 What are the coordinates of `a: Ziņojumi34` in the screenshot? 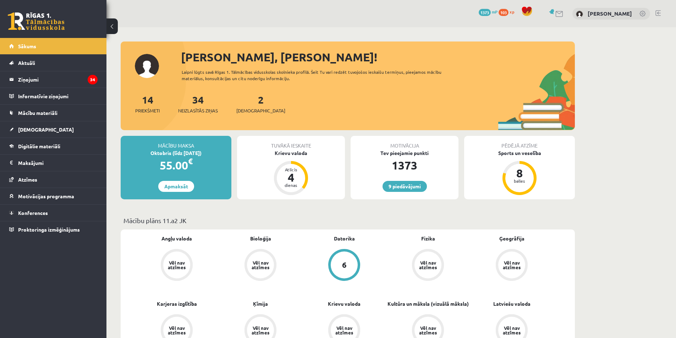 It's located at (53, 80).